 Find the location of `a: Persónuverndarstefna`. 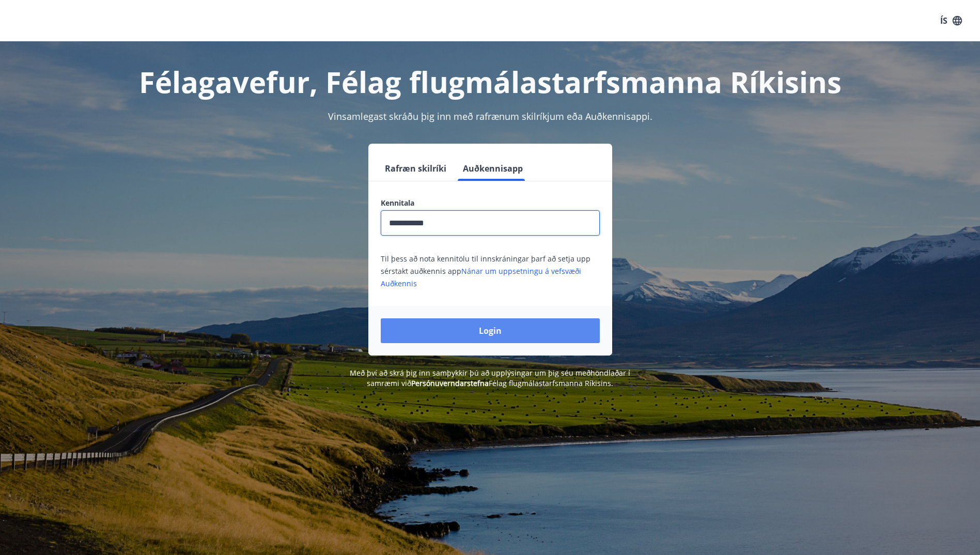

a: Persónuverndarstefna is located at coordinates (450, 383).